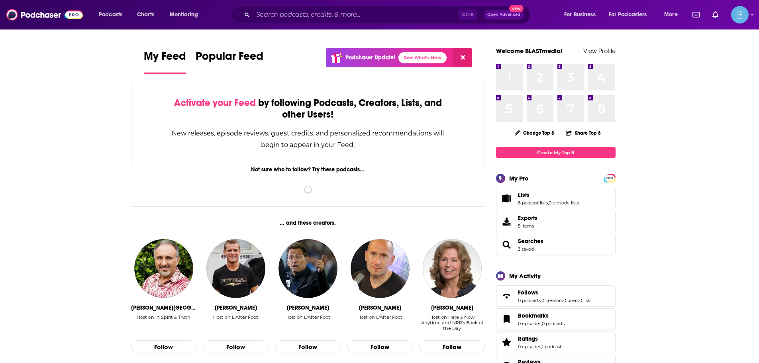 This screenshot has height=363, width=759. I want to click on p: Podchaser Update!, so click(370, 57).